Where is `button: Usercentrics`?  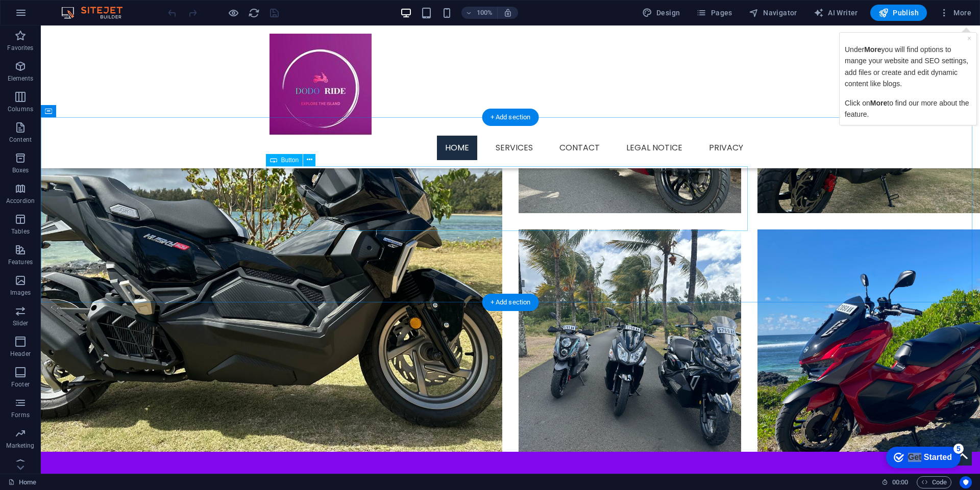 button: Usercentrics is located at coordinates (966, 483).